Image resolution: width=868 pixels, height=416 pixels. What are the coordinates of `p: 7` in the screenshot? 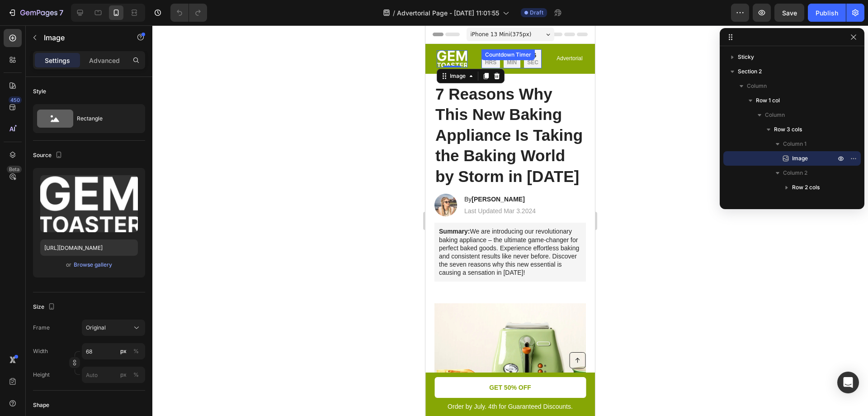 It's located at (62, 13).